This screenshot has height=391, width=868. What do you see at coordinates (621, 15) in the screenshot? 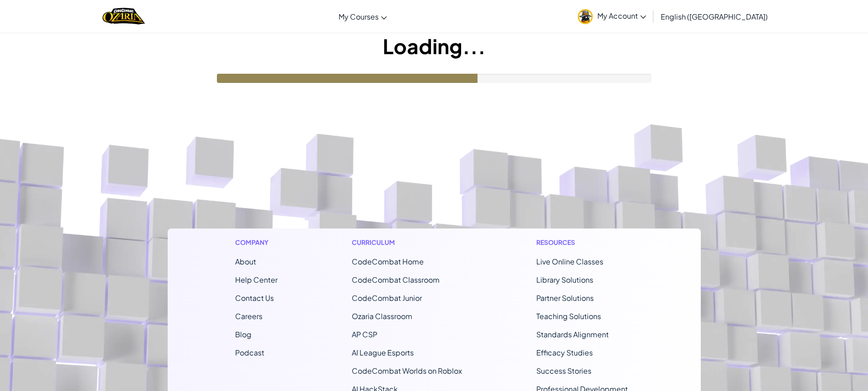
I see `span: My Account` at bounding box center [621, 15].